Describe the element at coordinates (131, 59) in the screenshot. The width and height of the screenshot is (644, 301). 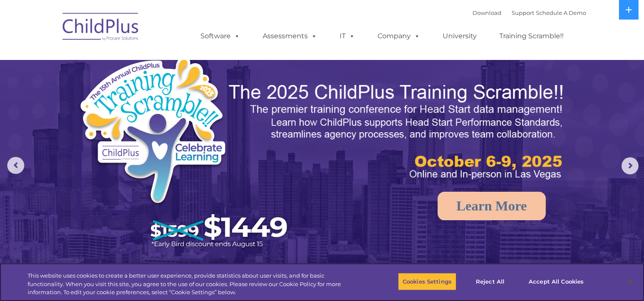
I see `span: Last name` at that location.